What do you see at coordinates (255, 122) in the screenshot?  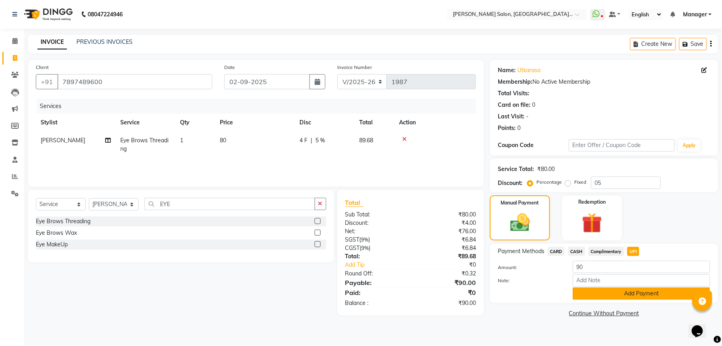 I see `th: Price` at bounding box center [255, 122].